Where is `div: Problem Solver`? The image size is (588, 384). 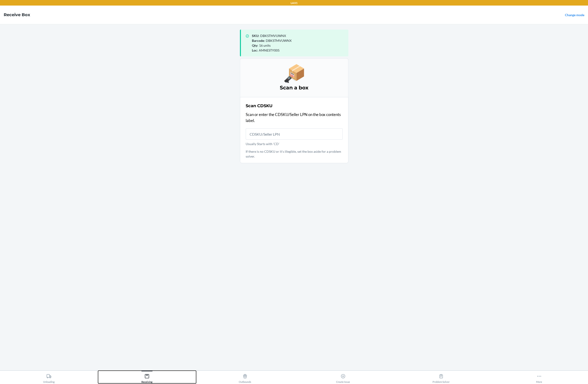
div: Problem Solver is located at coordinates (441, 377).